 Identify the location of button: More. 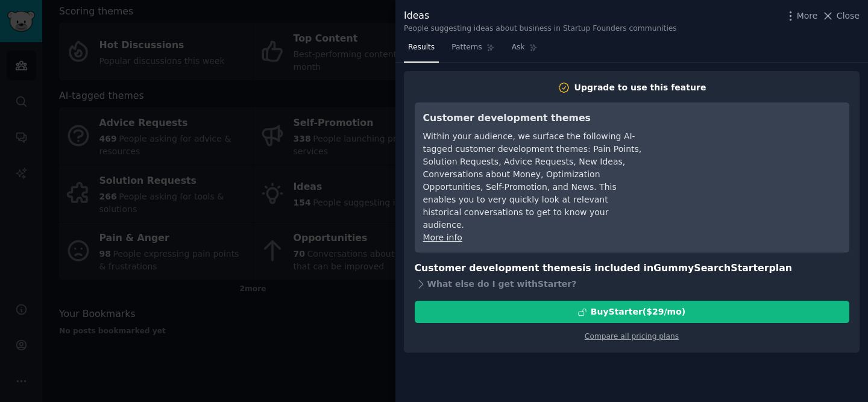
(801, 15).